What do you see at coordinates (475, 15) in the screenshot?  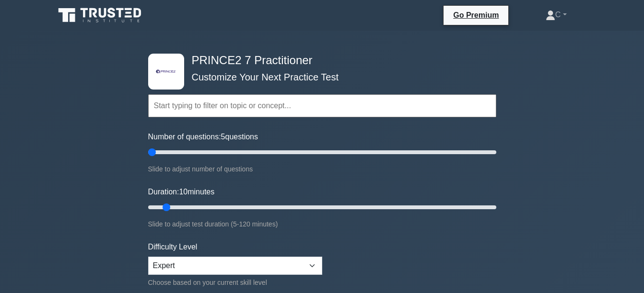 I see `a: Go Premium` at bounding box center [475, 15].